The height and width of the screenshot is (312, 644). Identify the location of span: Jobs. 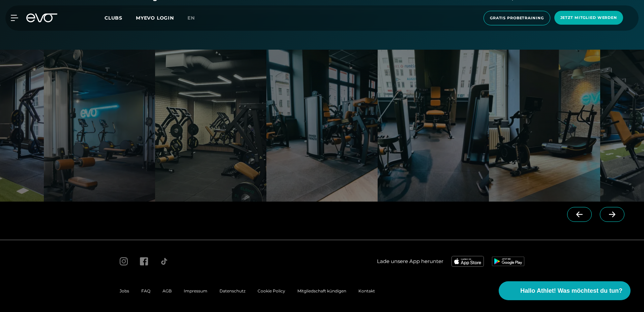
(125, 291).